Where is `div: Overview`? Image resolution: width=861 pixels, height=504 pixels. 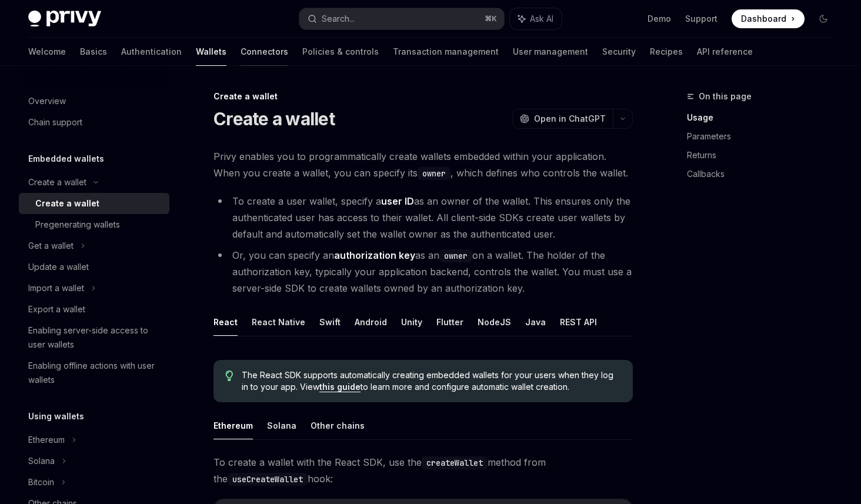
div: Overview is located at coordinates (47, 101).